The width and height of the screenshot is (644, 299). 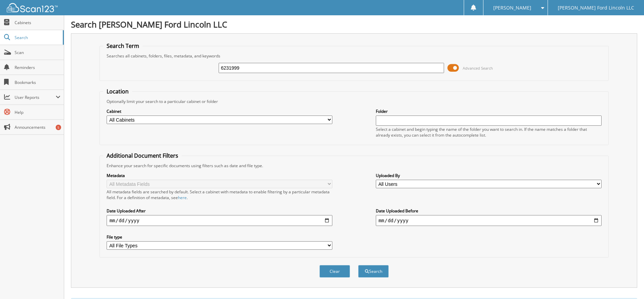 I want to click on div: 5, so click(x=59, y=128).